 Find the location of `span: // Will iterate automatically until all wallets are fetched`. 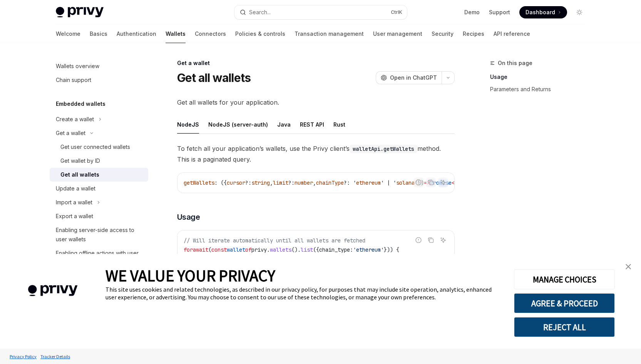

span: // Will iterate automatically until all wallets are fetched is located at coordinates (274, 241).